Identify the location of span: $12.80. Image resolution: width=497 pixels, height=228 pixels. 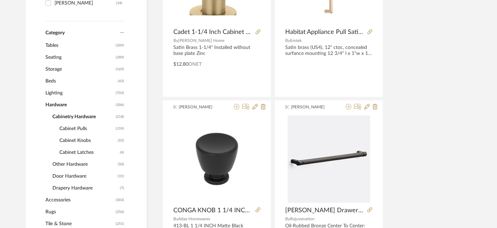
(181, 64).